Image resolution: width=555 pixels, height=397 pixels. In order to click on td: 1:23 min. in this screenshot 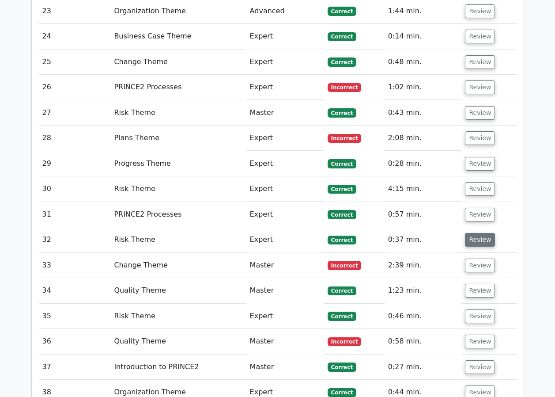, I will do `click(423, 290)`.